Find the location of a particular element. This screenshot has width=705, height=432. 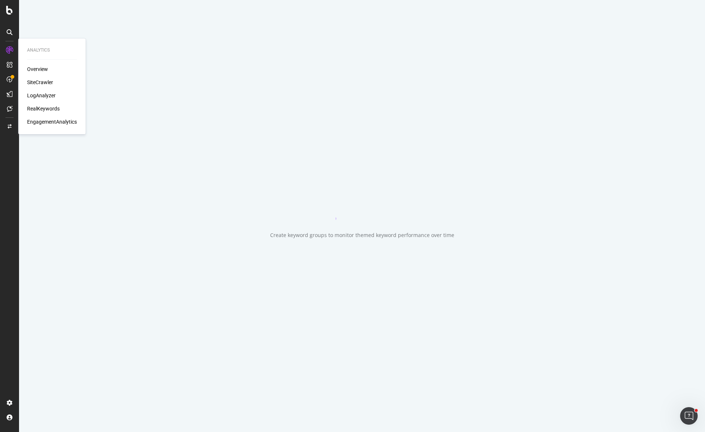

div: Overview is located at coordinates (37, 69).